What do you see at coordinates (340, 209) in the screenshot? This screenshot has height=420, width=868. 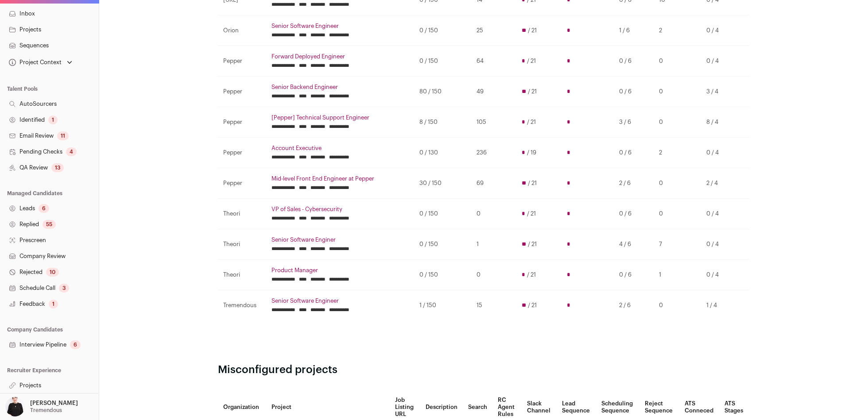 I see `a: VP of Sales - Cybersecurity` at bounding box center [340, 209].